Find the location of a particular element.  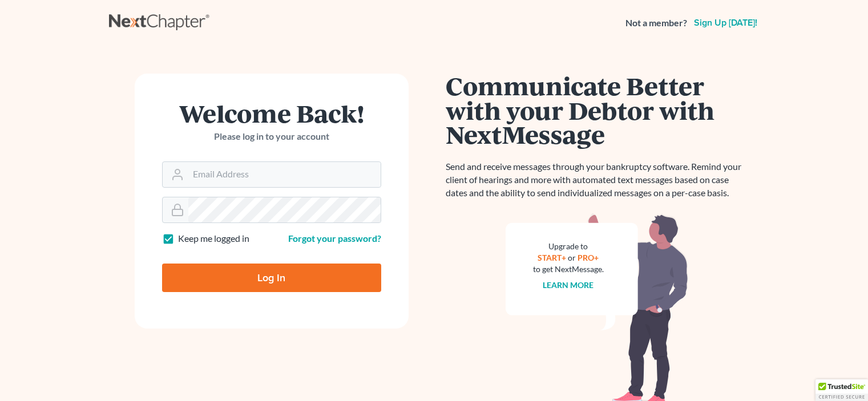

p: Send and receive messages through your bankruptcy software. Remind your client of hearings and mo... is located at coordinates (597, 180).